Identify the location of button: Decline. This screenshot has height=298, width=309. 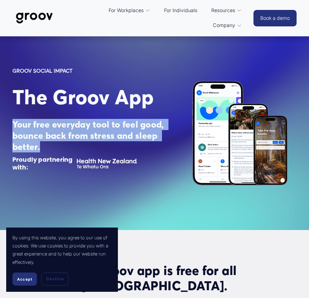
(55, 279).